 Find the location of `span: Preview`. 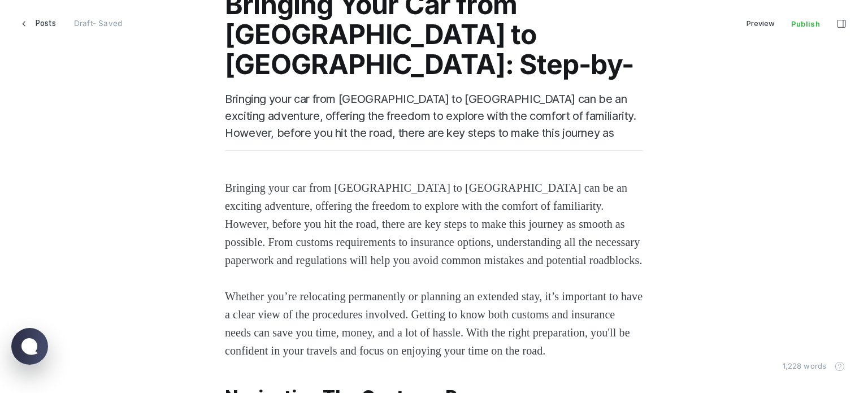

span: Preview is located at coordinates (760, 23).